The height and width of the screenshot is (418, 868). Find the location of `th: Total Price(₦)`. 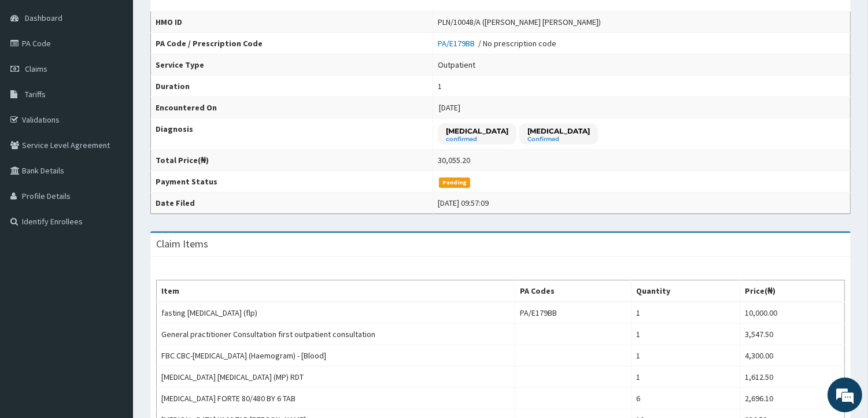

th: Total Price(₦) is located at coordinates (292, 160).